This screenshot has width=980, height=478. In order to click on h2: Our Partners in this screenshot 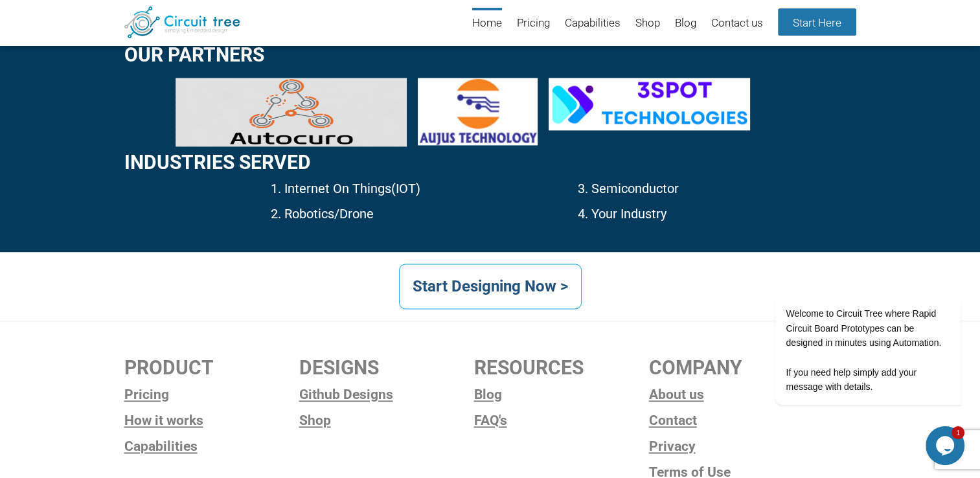, I will do `click(490, 54)`.